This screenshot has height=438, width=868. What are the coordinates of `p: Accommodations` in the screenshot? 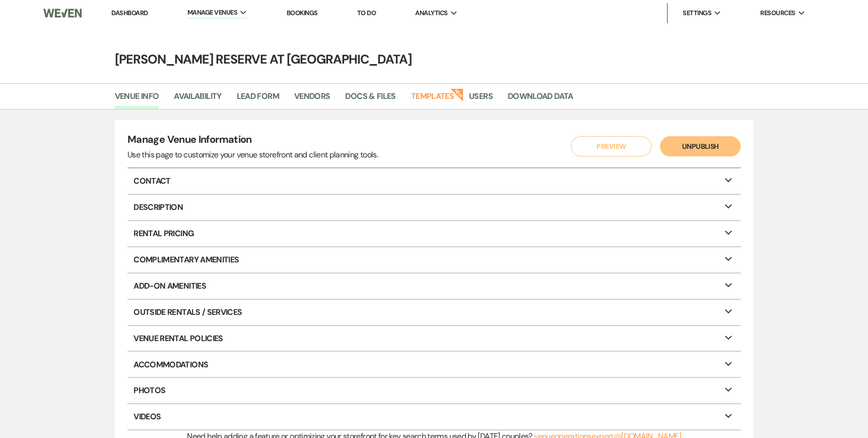 It's located at (434, 364).